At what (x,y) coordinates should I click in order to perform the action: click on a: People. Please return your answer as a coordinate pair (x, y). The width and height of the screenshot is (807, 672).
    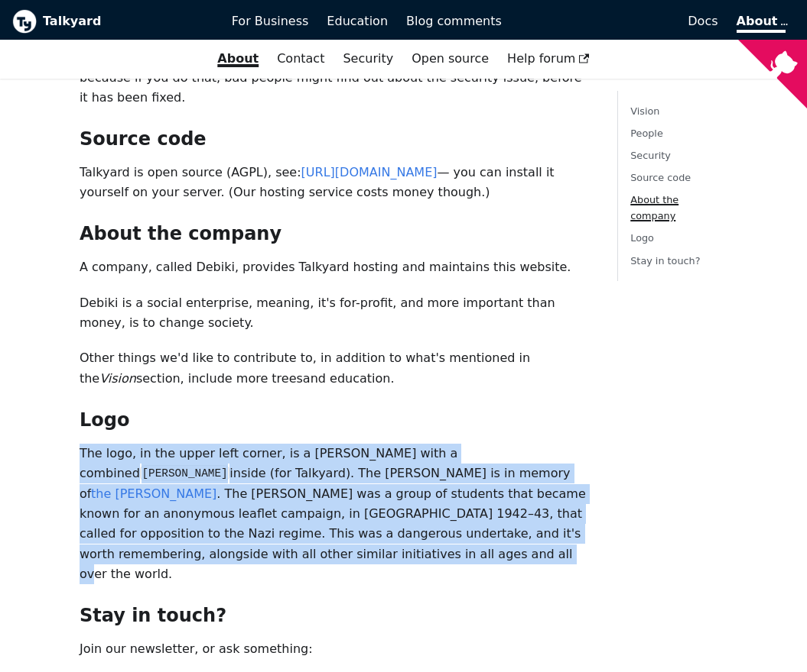
    Looking at the image, I should click on (646, 133).